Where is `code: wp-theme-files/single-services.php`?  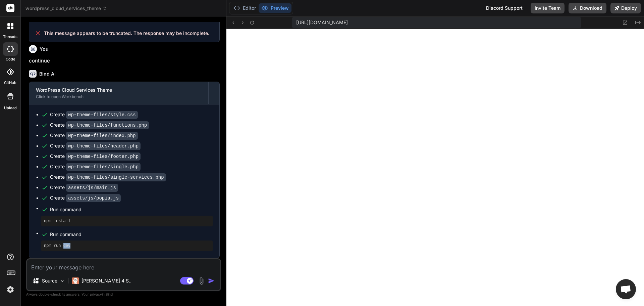 code: wp-theme-files/single-services.php is located at coordinates (116, 177).